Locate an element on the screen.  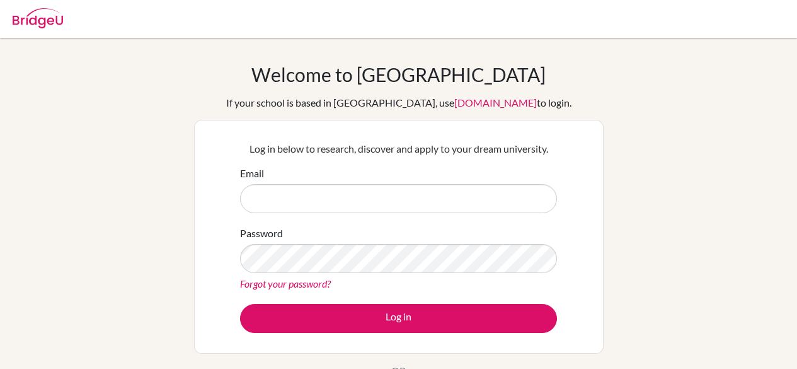
a: Forgot your password? is located at coordinates (285, 283).